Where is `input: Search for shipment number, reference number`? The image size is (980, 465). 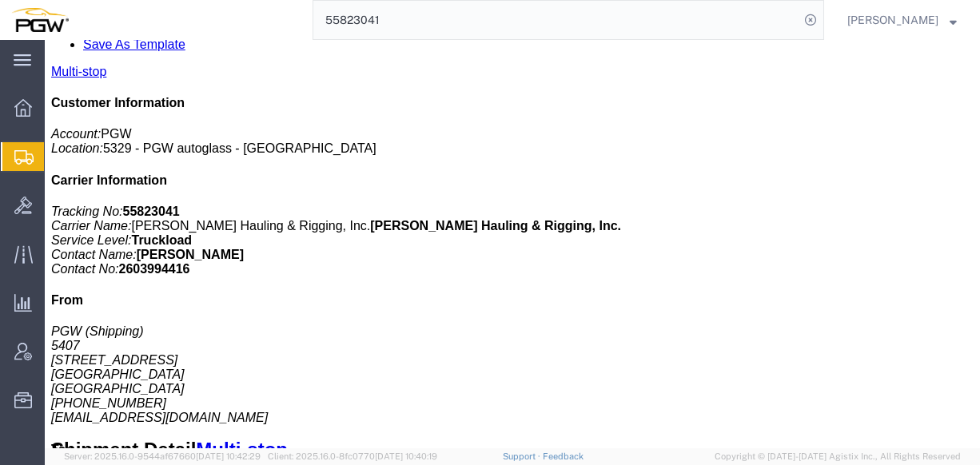
input: Search for shipment number, reference number is located at coordinates (557, 20).